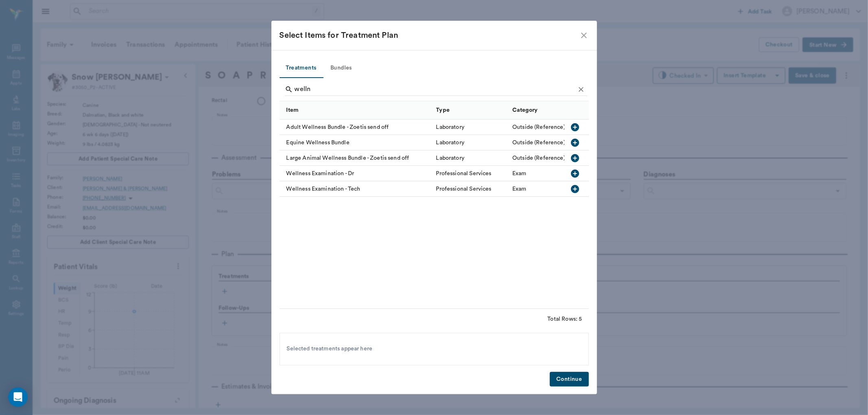  What do you see at coordinates (355, 159) in the screenshot?
I see `div: Large Animal Wellness Bundle - Zoetis send off` at bounding box center [355, 159].